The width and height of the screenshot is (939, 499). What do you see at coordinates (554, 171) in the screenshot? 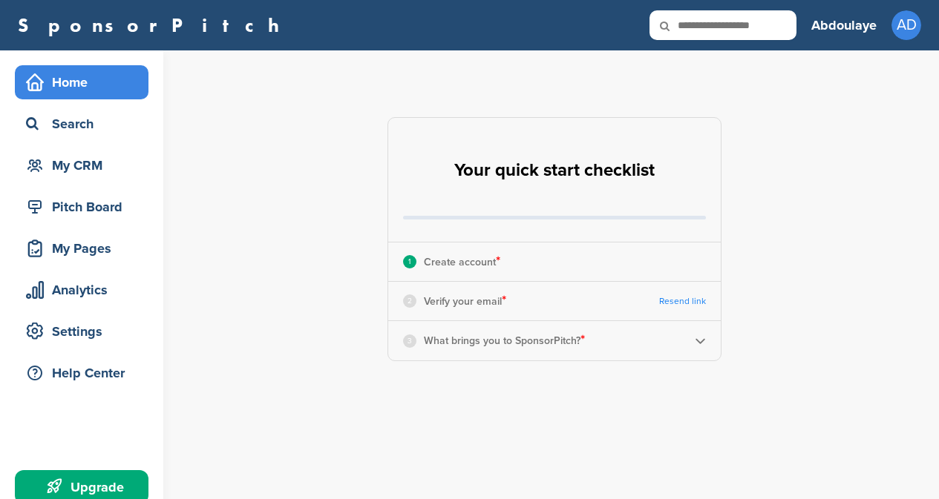
I see `h2: Your quick start checklist` at bounding box center [554, 171].